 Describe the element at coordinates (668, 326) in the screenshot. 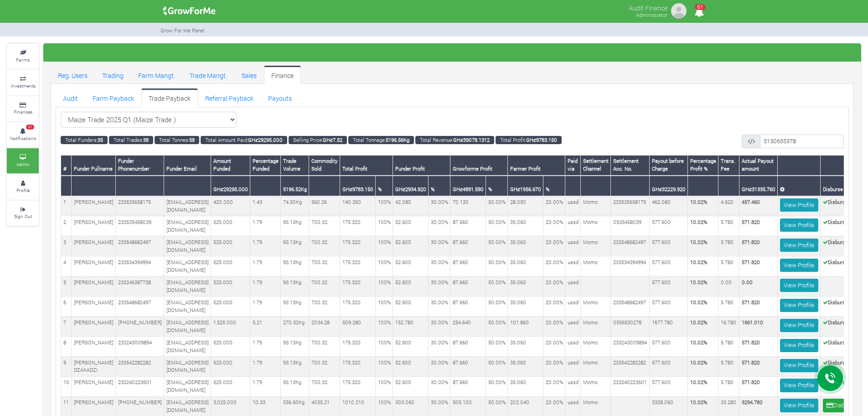

I see `td: 1677.780` at that location.